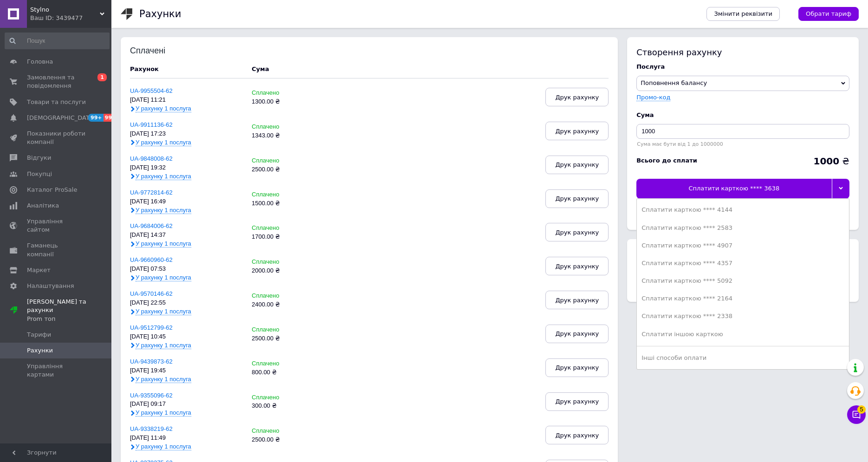  What do you see at coordinates (39, 158) in the screenshot?
I see `span: Відгуки` at bounding box center [39, 158].